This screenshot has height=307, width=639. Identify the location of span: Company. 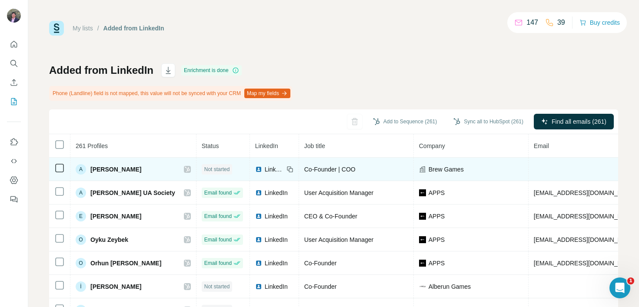
(432, 146).